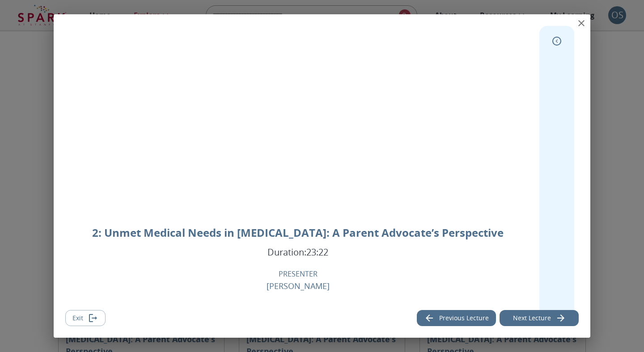 The width and height of the screenshot is (644, 352). Describe the element at coordinates (86, 319) in the screenshot. I see `button: Exit` at that location.